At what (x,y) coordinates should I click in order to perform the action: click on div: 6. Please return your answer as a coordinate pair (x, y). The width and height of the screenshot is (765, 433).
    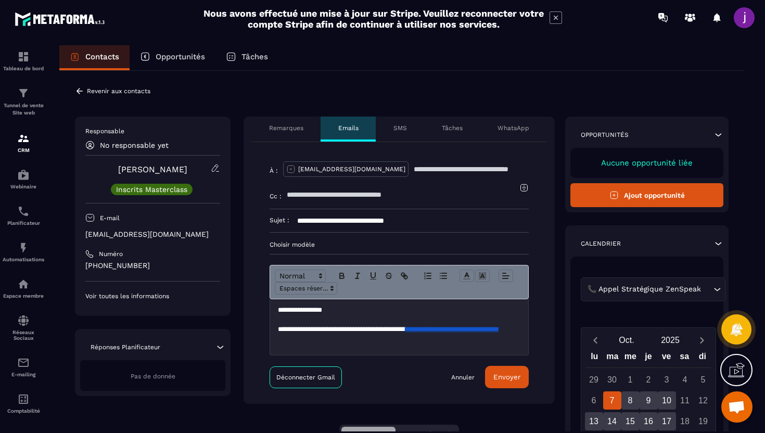
    Looking at the image, I should click on (594, 400).